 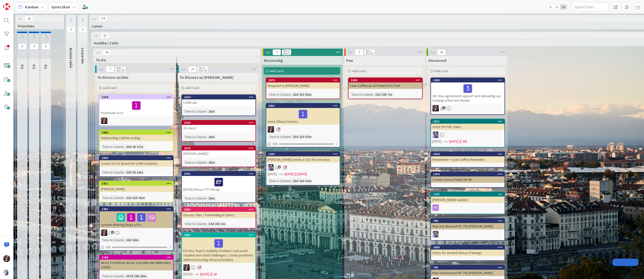 I want to click on span: 1, so click(x=359, y=52).